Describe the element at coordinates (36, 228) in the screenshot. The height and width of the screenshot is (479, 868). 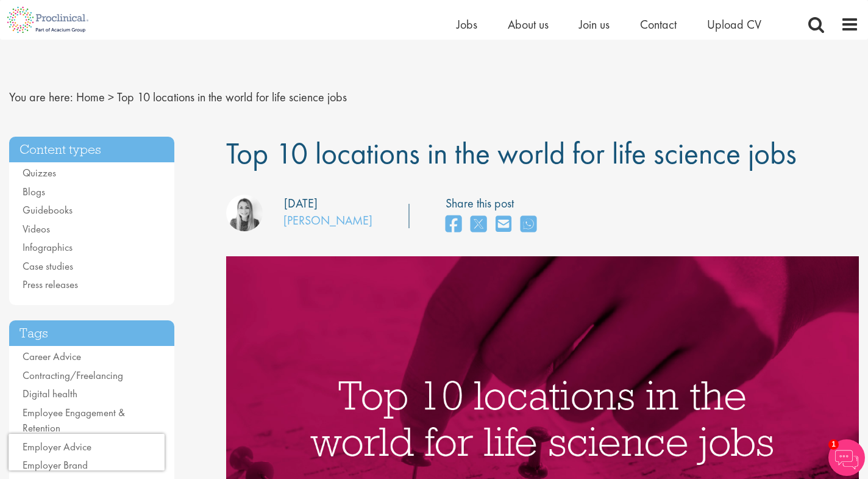
I see `a: Videos` at that location.